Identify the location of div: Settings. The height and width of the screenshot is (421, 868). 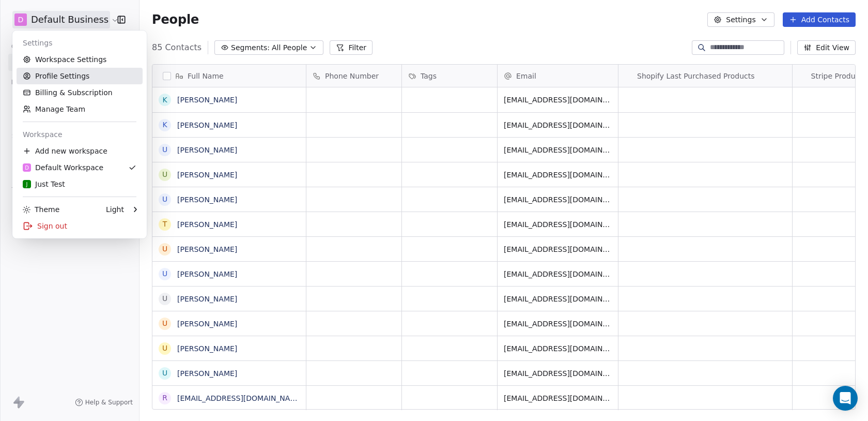
(79, 43).